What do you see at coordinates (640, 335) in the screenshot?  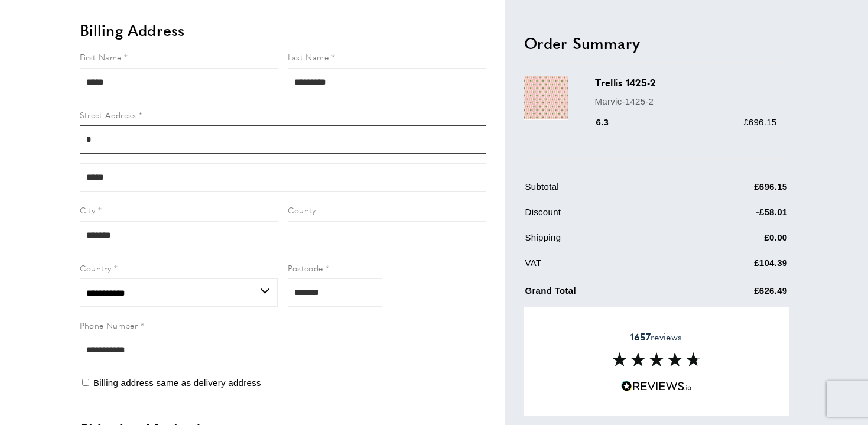 I see `strong: 1657` at bounding box center [640, 335].